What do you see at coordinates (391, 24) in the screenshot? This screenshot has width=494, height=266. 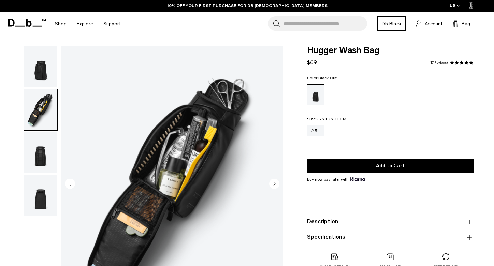 I see `a: Db Black` at bounding box center [391, 24].